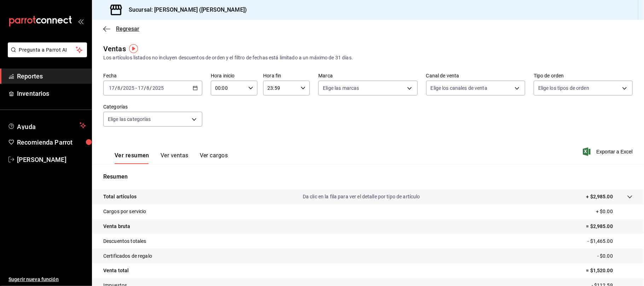 The height and width of the screenshot is (286, 644). I want to click on label: Tipo de orden, so click(583, 76).